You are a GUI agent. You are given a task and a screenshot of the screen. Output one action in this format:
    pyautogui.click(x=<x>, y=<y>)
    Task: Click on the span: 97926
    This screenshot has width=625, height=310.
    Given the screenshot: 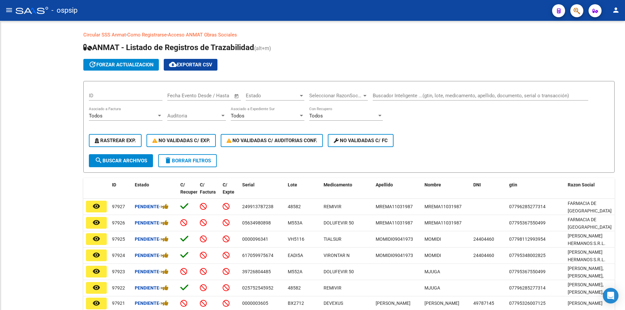 What is the action you would take?
    pyautogui.click(x=118, y=223)
    